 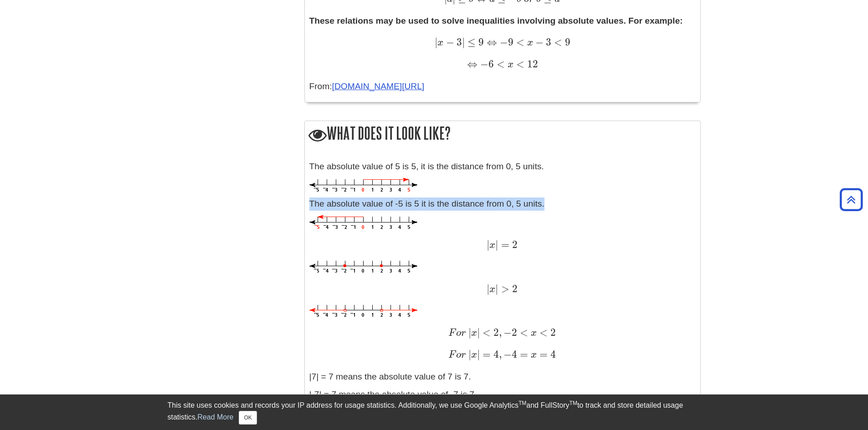 What do you see at coordinates (531, 63) in the screenshot?
I see `span: 12` at bounding box center [531, 63].